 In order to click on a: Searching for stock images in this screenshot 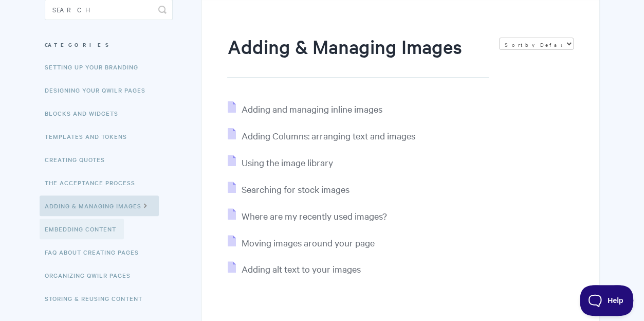, I will do `click(288, 188)`.